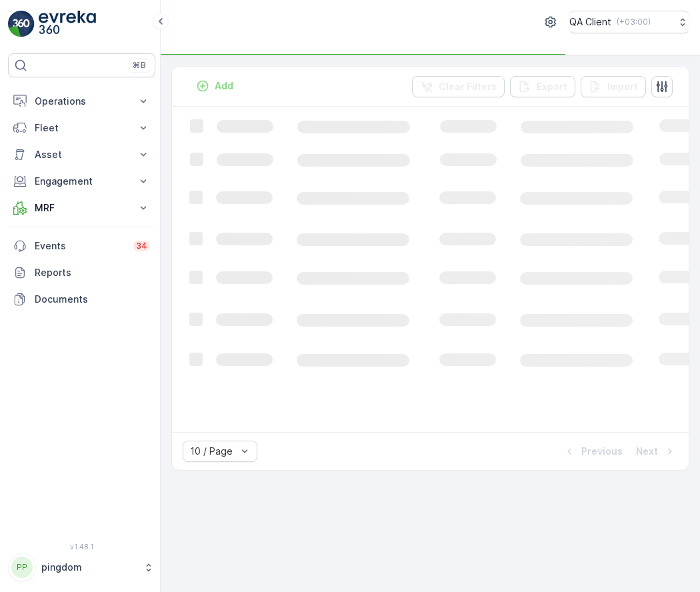 The width and height of the screenshot is (700, 592). I want to click on button: Next, so click(656, 451).